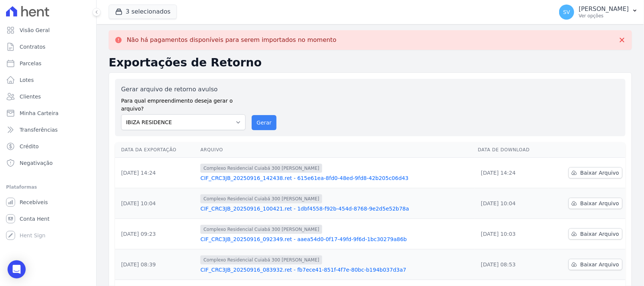 This screenshot has height=286, width=644. What do you see at coordinates (48, 163) in the screenshot?
I see `a: Negativação` at bounding box center [48, 163].